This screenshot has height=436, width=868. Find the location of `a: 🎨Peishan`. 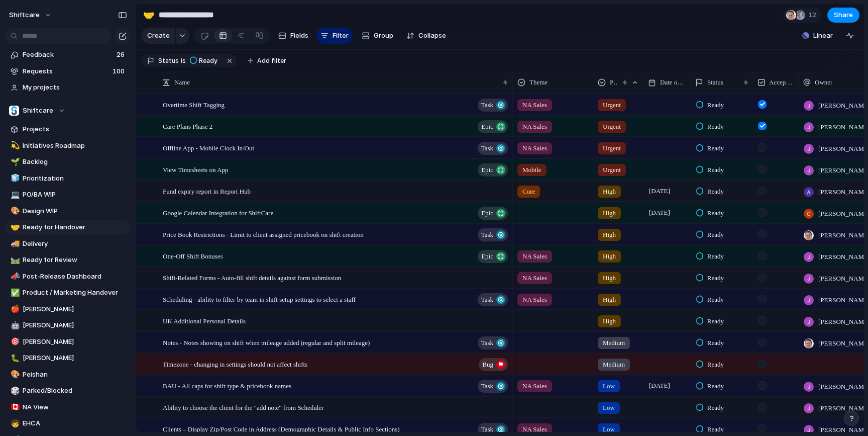

a: 🎨Peishan is located at coordinates (68, 375).